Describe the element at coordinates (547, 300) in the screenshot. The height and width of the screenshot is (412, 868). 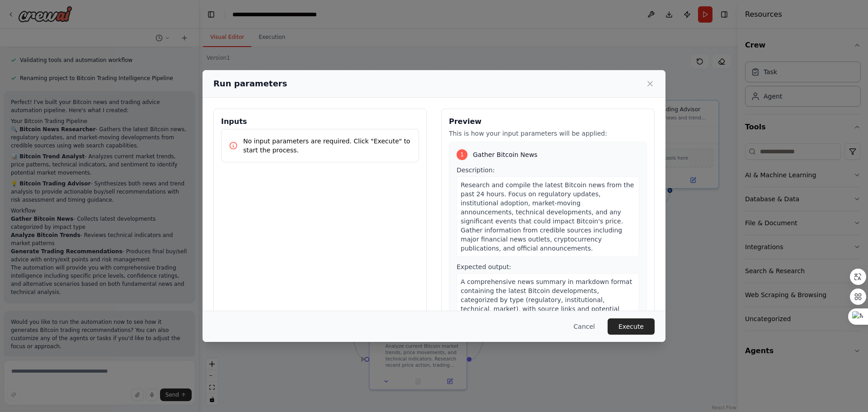
I see `span: A comprehensive news summary in markdown format containing the latest Bitcoin developments, categ...` at that location.